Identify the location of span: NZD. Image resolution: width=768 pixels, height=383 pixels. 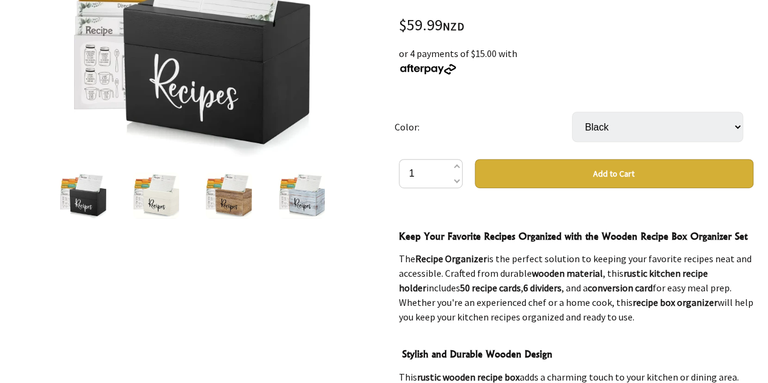
(453, 26).